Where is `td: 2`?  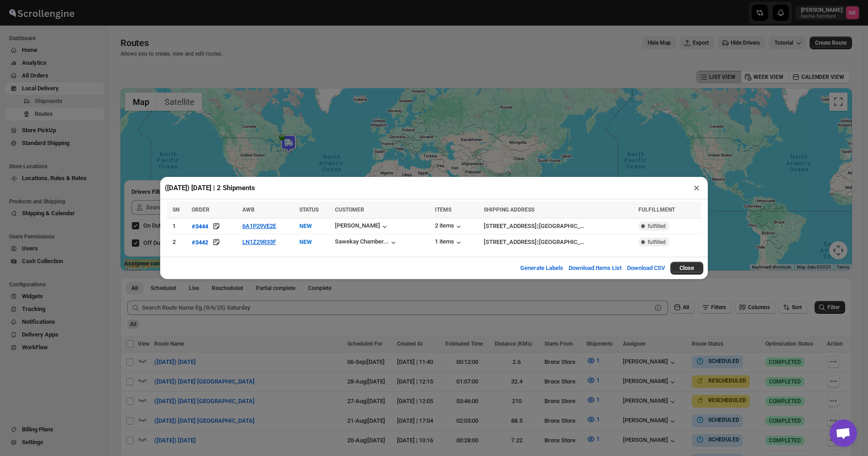 td: 2 is located at coordinates (178, 242).